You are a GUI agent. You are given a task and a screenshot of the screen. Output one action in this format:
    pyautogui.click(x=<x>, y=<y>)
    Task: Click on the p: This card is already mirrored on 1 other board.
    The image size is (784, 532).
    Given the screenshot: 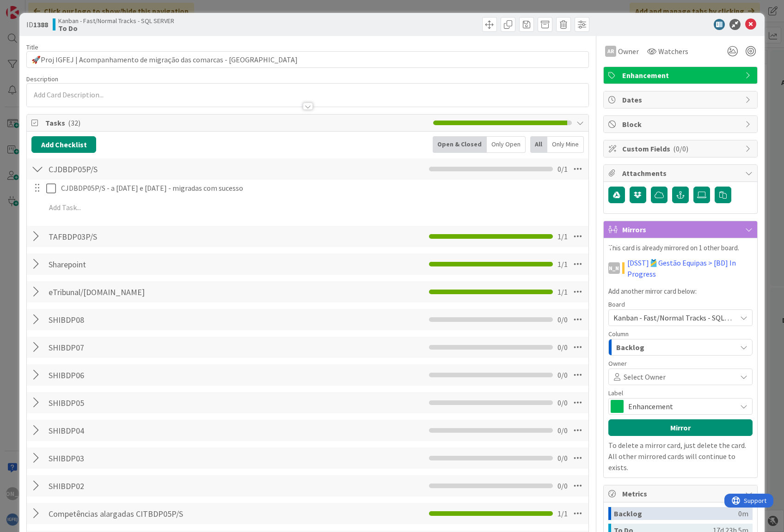 What is the action you would take?
    pyautogui.click(x=681, y=248)
    